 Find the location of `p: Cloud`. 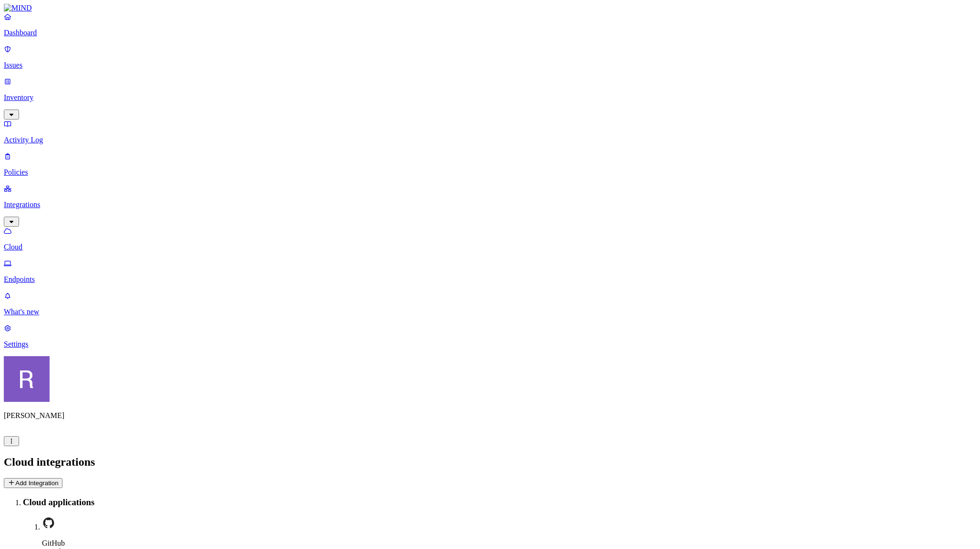

p: Cloud is located at coordinates (490, 248).